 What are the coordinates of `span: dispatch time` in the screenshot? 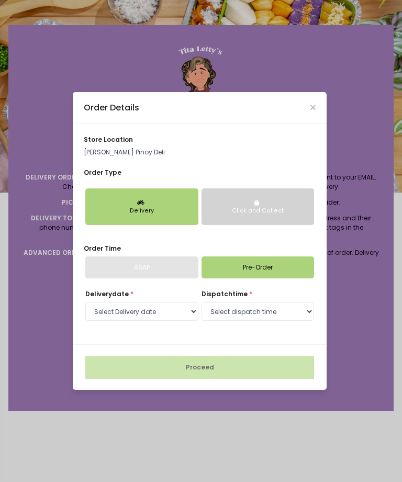 It's located at (224, 293).